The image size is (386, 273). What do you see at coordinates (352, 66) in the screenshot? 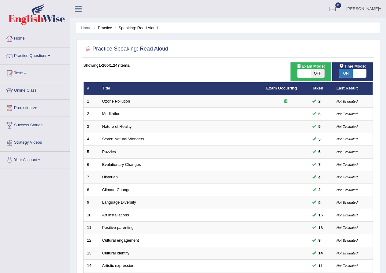
I see `span: Time Mode:` at bounding box center [352, 66].